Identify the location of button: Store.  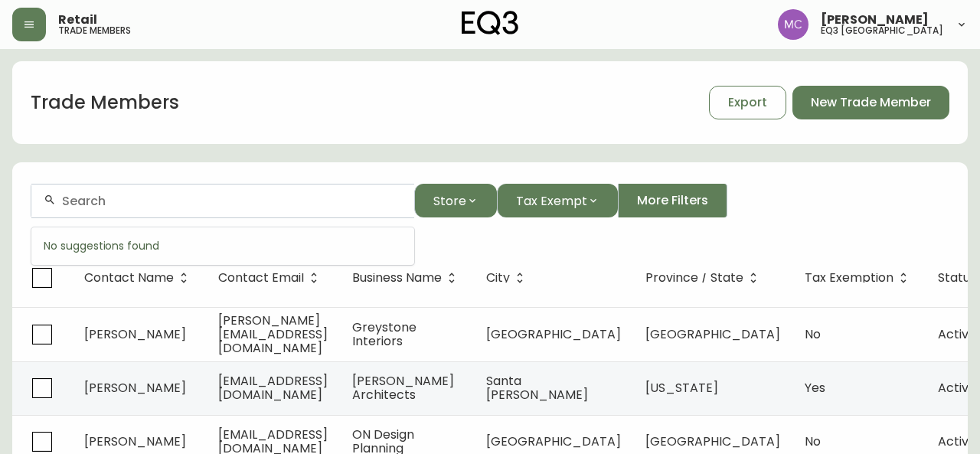
(455, 200).